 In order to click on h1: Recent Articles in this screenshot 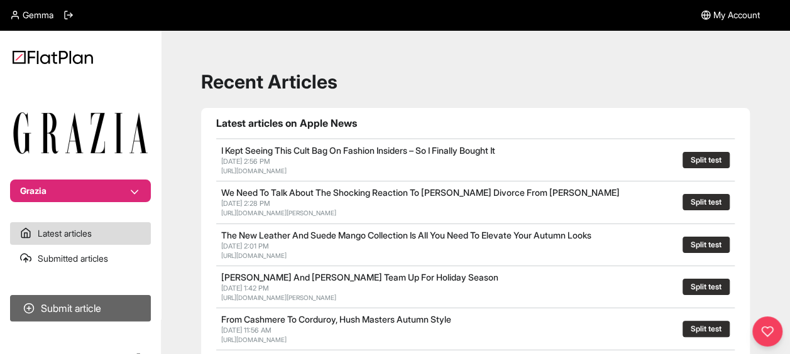, I will do `click(475, 82)`.